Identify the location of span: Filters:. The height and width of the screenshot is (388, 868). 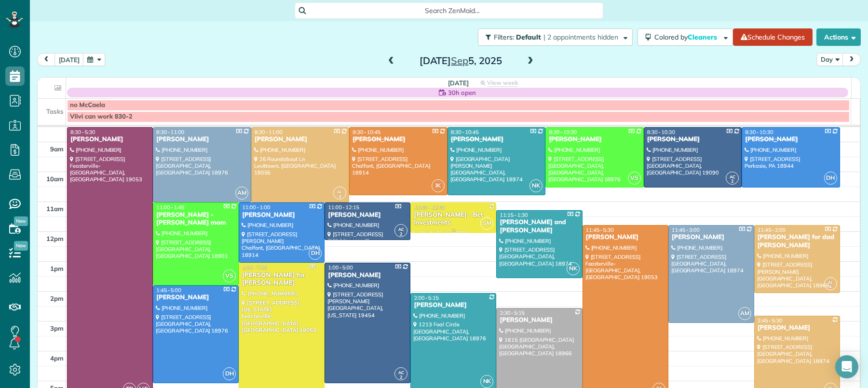
(503, 37).